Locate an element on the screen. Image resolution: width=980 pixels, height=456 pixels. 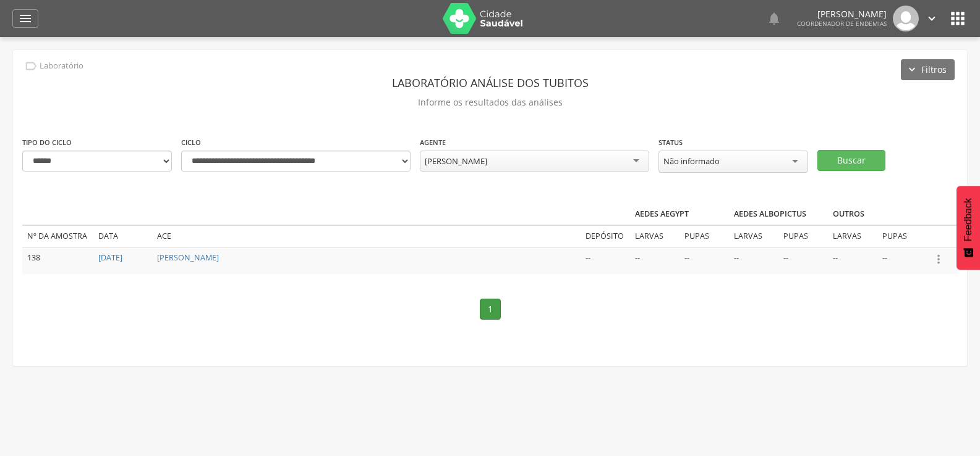
button: Feedback - Mostrar pesquisa is located at coordinates (968, 228).